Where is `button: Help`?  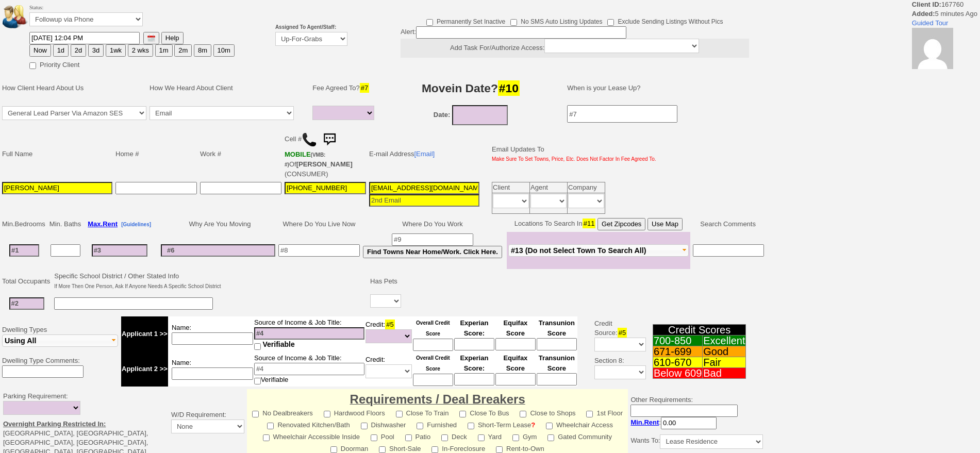 button: Help is located at coordinates (172, 38).